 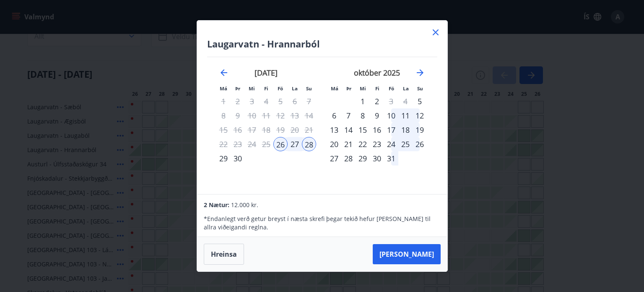 I want to click on td: Not available. laugardagur, 20. september 2025, so click(x=295, y=130).